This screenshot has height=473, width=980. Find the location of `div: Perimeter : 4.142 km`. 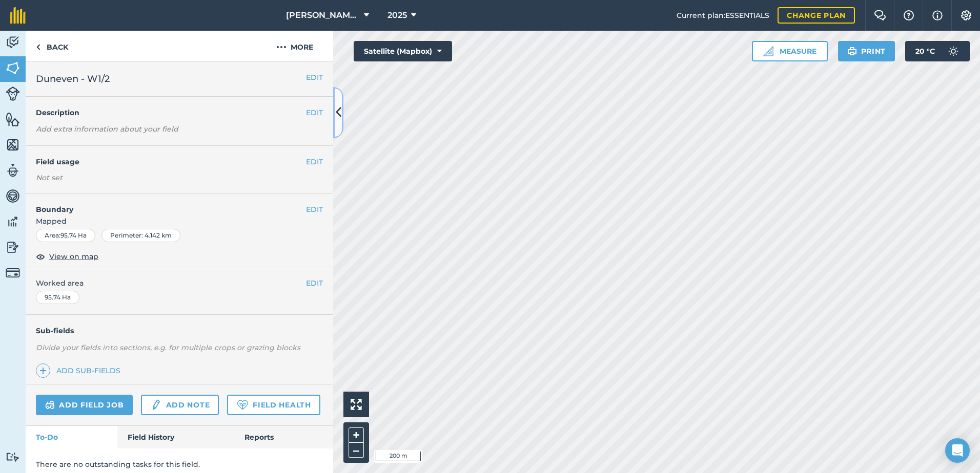

div: Perimeter : 4.142 km is located at coordinates (141, 236).